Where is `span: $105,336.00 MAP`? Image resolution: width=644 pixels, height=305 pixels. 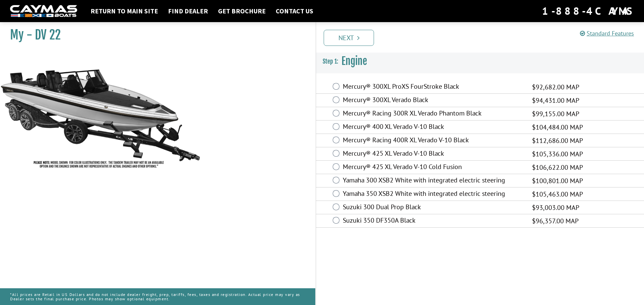 span: $105,336.00 MAP is located at coordinates (558, 154).